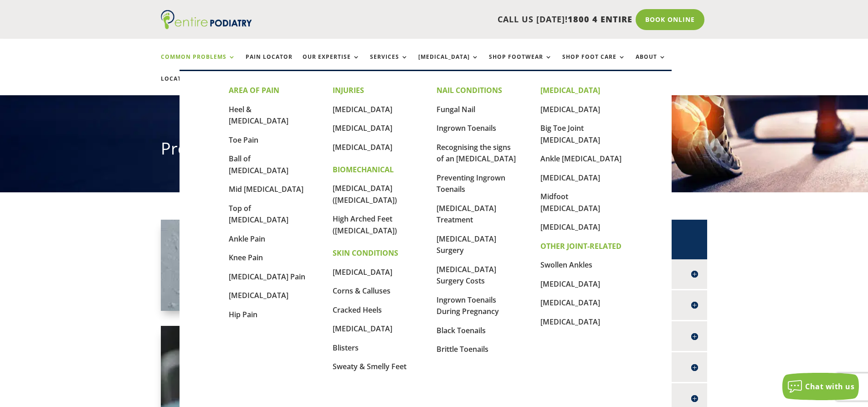 The height and width of the screenshot is (407, 868). What do you see at coordinates (580, 246) in the screenshot?
I see `strong: OTHER JOINT-RELATED` at bounding box center [580, 246].